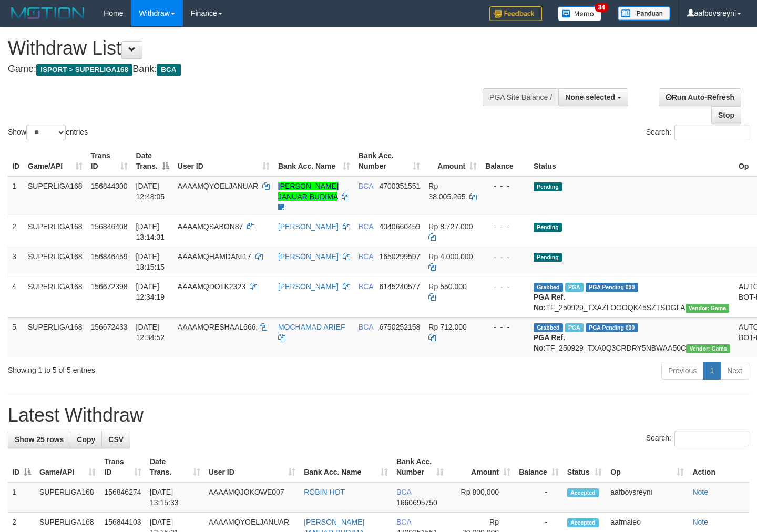  Describe the element at coordinates (539, 466) in the screenshot. I see `th: Balance: activate to sort column ascending` at that location.